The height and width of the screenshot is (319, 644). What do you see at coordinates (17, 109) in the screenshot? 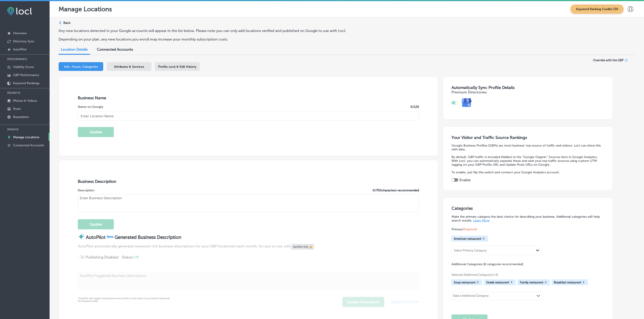
I see `p: Posts` at bounding box center [17, 109].